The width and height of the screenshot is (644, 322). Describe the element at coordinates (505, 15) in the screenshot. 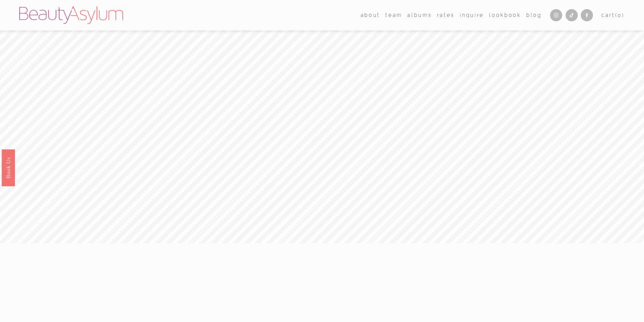

I see `a: Lookbook` at that location.